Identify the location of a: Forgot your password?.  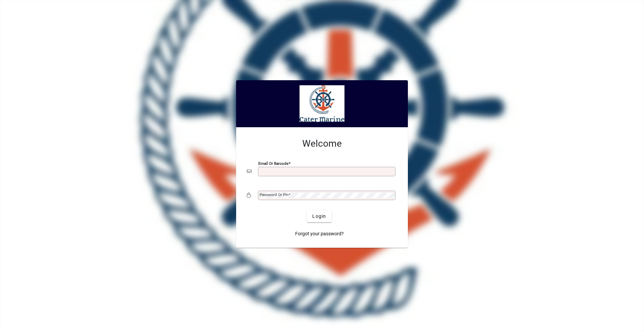
(319, 234).